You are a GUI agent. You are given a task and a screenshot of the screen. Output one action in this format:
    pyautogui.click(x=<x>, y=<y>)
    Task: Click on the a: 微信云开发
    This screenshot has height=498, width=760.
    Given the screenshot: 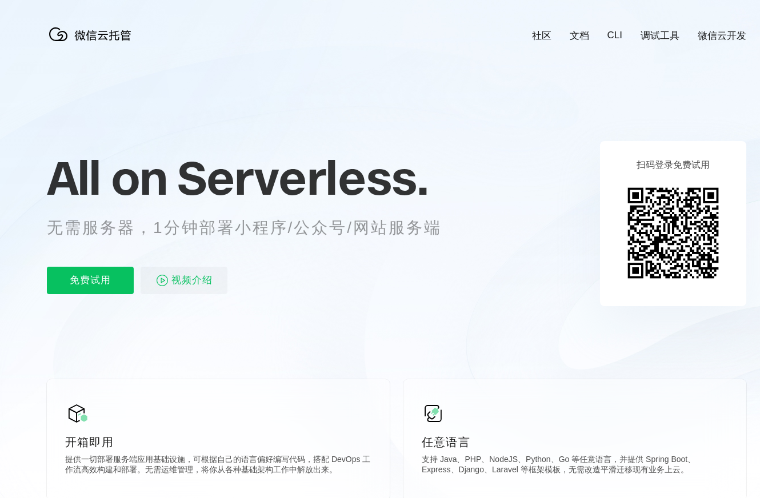 What is the action you would take?
    pyautogui.click(x=721, y=35)
    